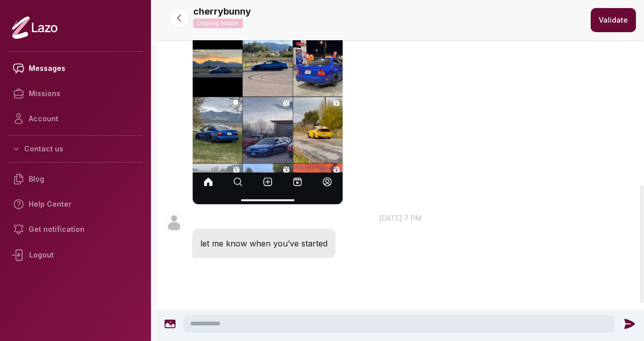 The image size is (644, 341). Describe the element at coordinates (76, 94) in the screenshot. I see `a: Missions` at that location.